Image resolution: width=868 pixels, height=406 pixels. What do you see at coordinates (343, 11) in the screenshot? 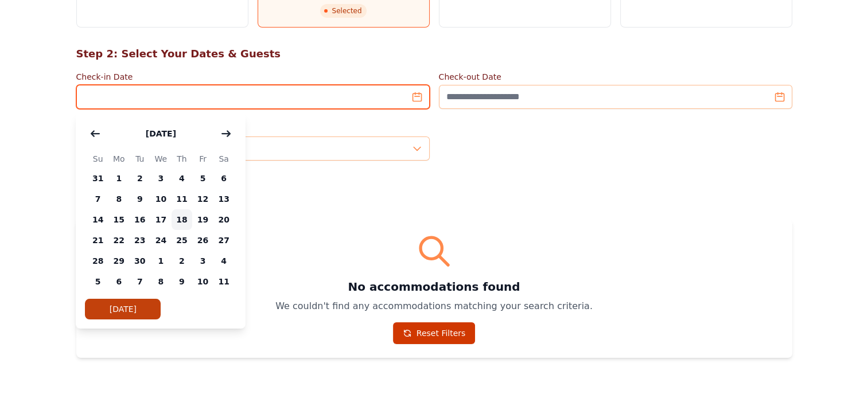
I see `span: Selected` at bounding box center [343, 11].